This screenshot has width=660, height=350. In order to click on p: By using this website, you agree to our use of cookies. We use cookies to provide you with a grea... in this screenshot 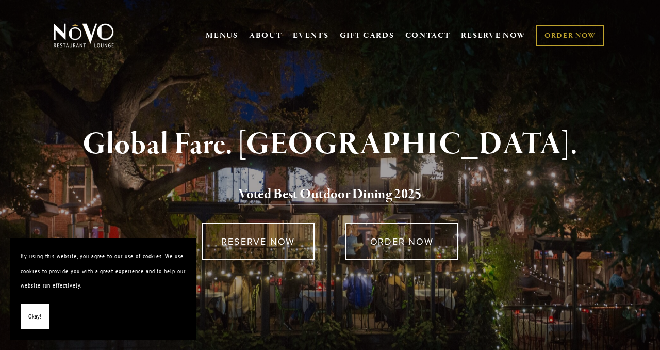, I will do `click(103, 271)`.